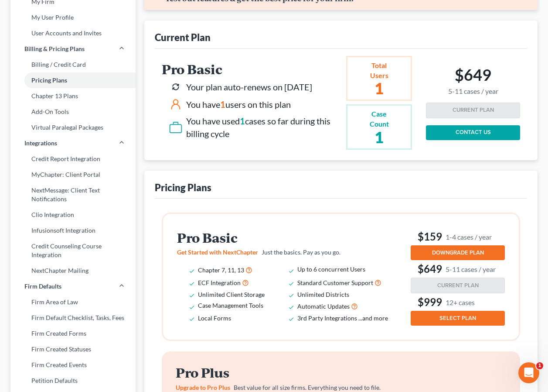 The height and width of the screenshot is (392, 548). I want to click on span: Chapter 7, 11, 13, so click(221, 270).